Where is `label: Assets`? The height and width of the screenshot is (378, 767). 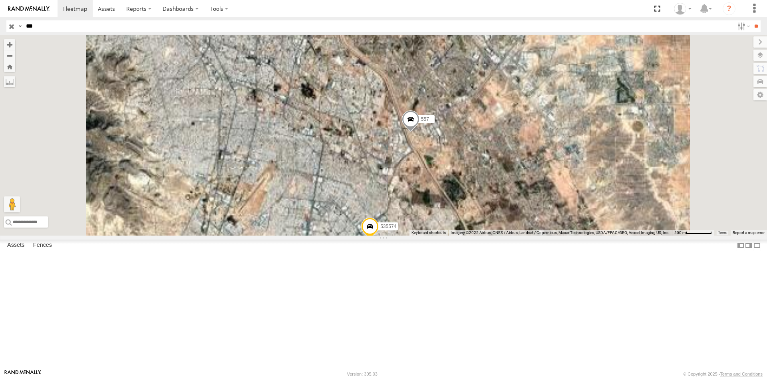 label: Assets is located at coordinates (16, 245).